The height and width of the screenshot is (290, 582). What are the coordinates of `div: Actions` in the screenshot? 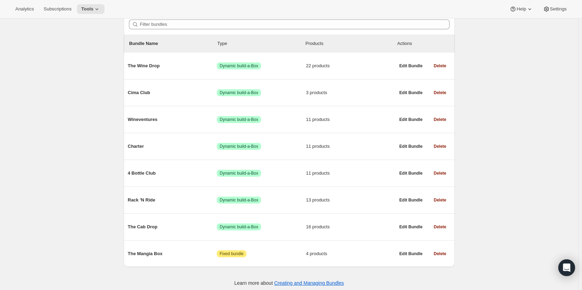 It's located at (423, 44).